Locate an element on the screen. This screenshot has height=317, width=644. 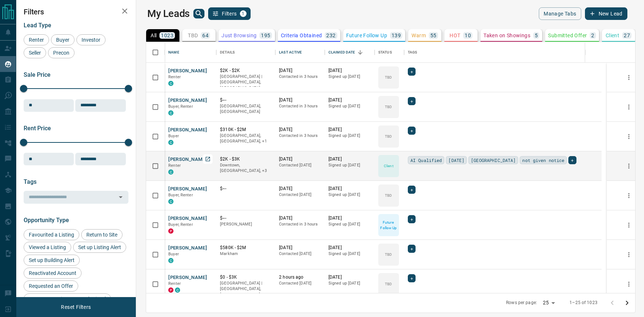
div: Status is located at coordinates (390, 52).